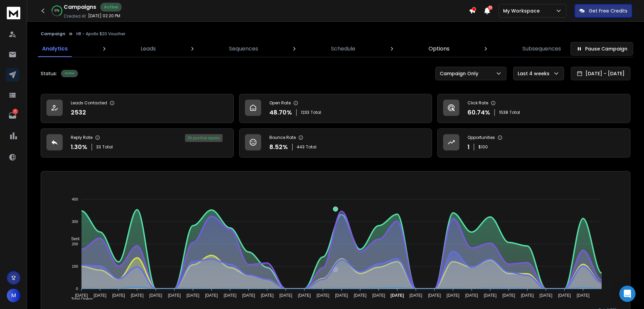 This screenshot has width=644, height=309. Describe the element at coordinates (535, 73) in the screenshot. I see `p: Last 4 weeks` at that location.